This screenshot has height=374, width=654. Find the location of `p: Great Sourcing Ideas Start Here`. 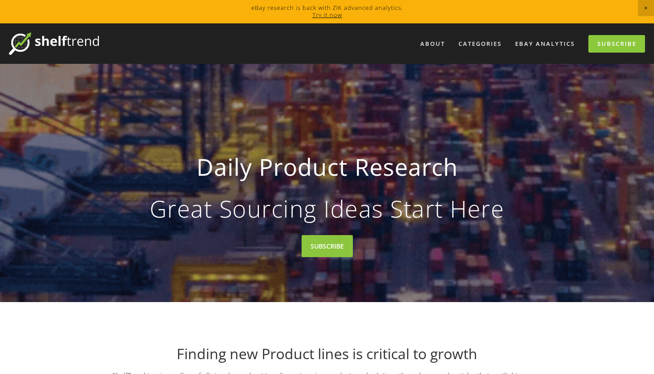

p: Great Sourcing Ideas Start Here is located at coordinates (327, 209).